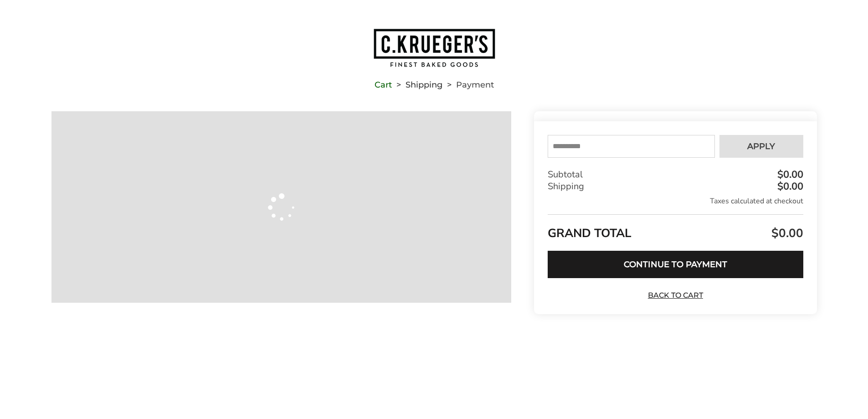 The image size is (868, 419). I want to click on img: C.KRUEGER'S, so click(434, 48).